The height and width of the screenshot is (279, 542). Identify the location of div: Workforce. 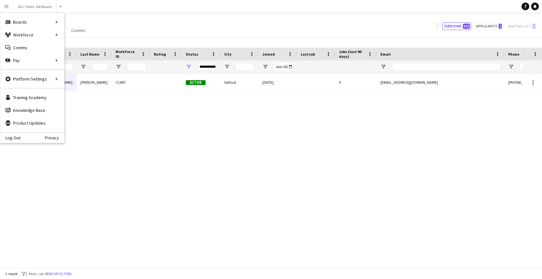
(32, 35).